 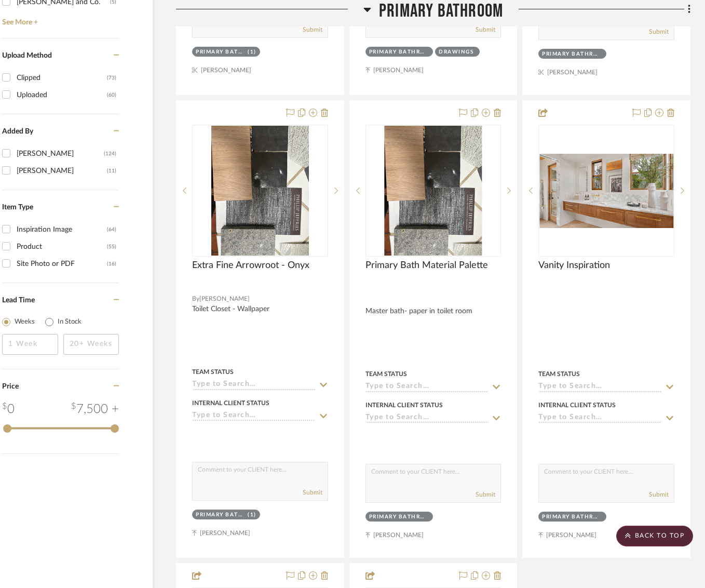 I want to click on span: Vanity Inspiration, so click(x=574, y=265).